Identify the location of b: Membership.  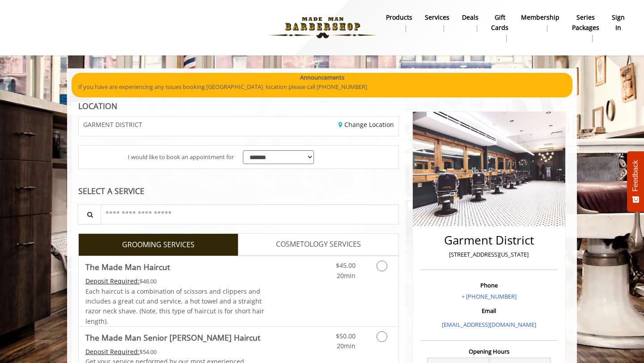
(540, 18).